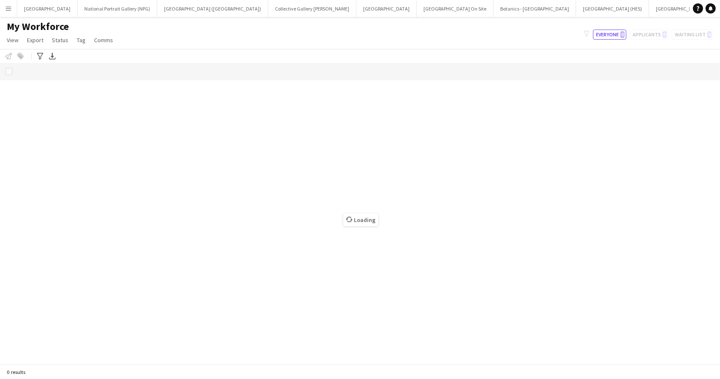 The height and width of the screenshot is (379, 720). What do you see at coordinates (35, 40) in the screenshot?
I see `a: Export` at bounding box center [35, 40].